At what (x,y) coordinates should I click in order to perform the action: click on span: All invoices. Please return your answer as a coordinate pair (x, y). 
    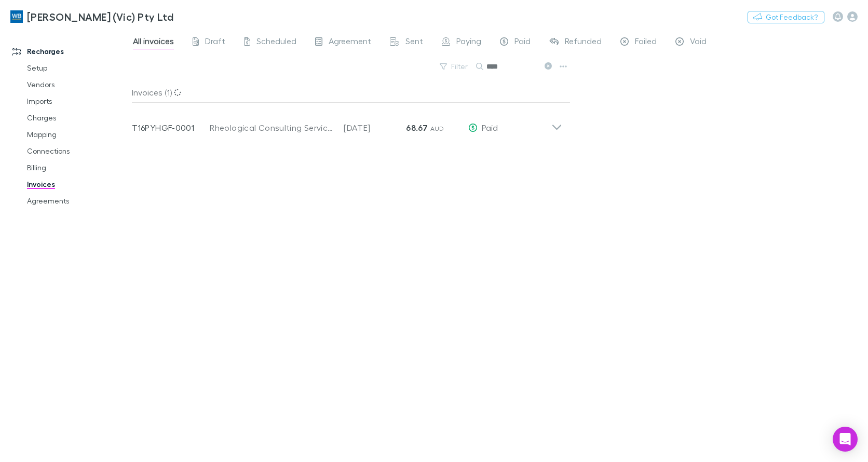
    Looking at the image, I should click on (153, 42).